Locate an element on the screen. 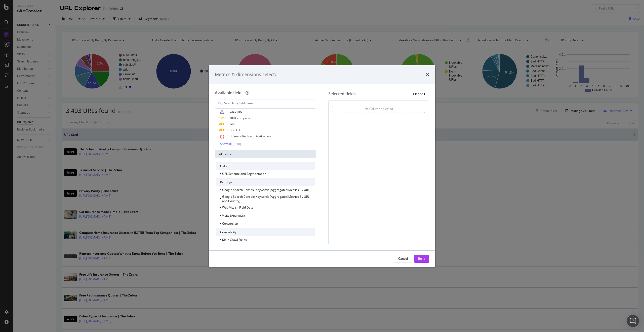 The height and width of the screenshot is (332, 644). div: times is located at coordinates (428, 74).